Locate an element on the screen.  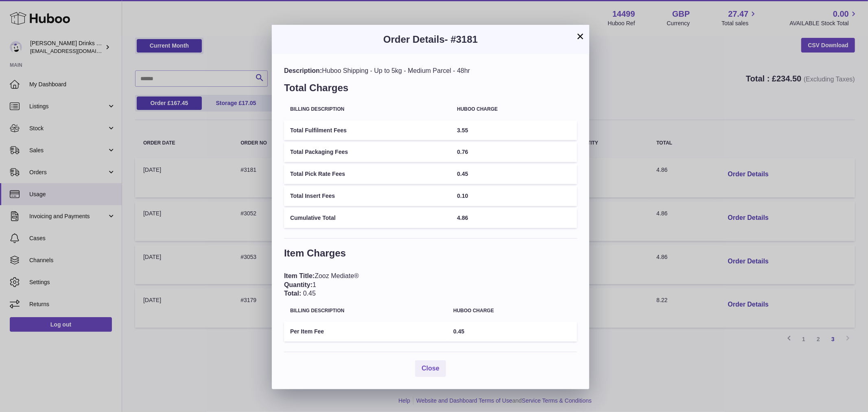
span: - #3181 is located at coordinates (461, 39).